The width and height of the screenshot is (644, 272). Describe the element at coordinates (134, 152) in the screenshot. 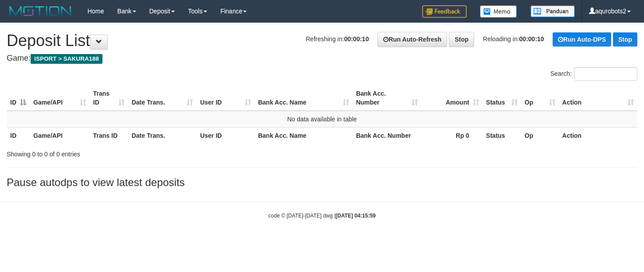

I see `div: Showing 0 to 0 of 0 entries` at that location.